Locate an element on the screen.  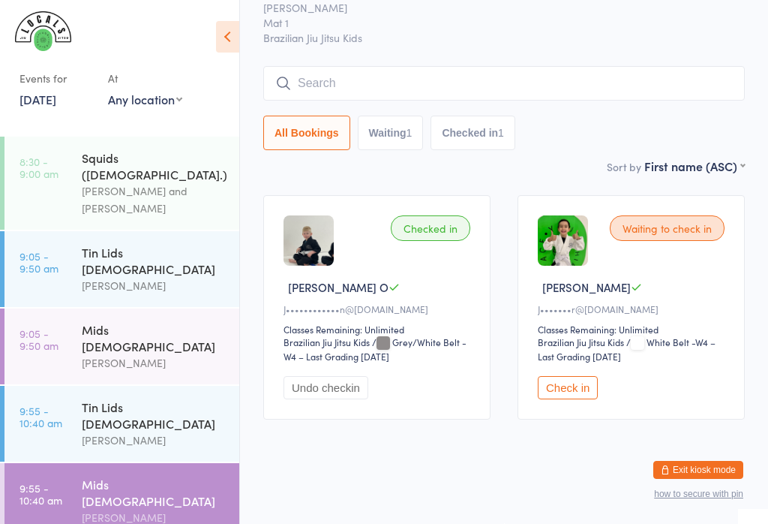
button: how to secure with pin is located at coordinates (698, 494).